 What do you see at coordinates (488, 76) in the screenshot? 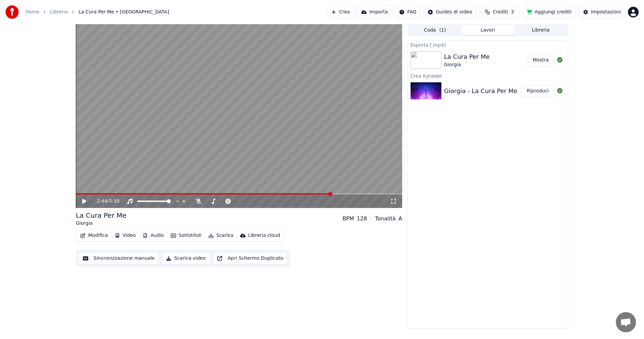
I see `div: Crea Karaoke` at bounding box center [488, 76].